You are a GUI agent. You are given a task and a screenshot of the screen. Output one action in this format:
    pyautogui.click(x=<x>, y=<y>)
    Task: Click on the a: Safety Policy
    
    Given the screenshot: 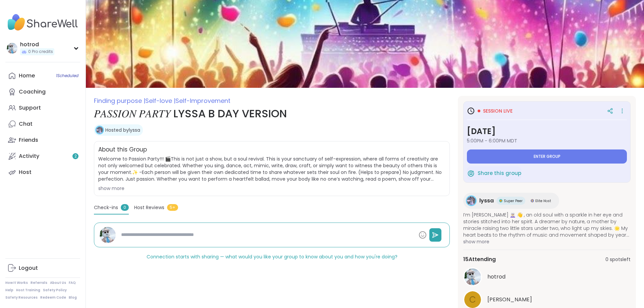 What is the action you would take?
    pyautogui.click(x=55, y=290)
    